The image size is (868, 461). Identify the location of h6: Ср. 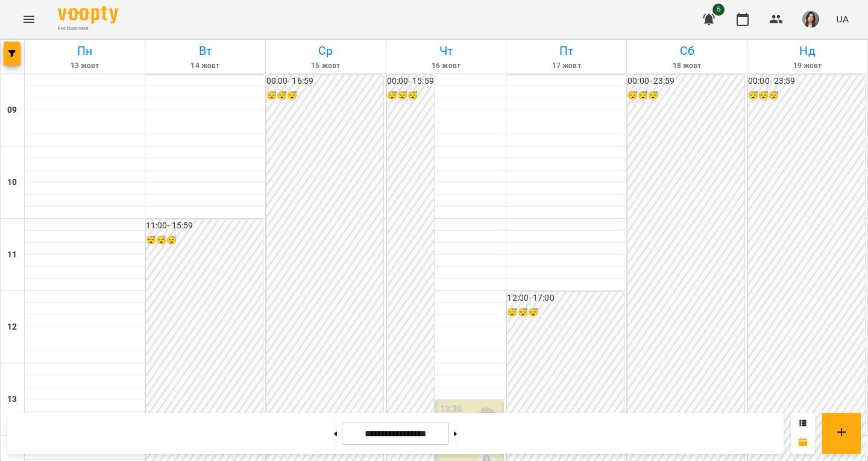
(326, 51).